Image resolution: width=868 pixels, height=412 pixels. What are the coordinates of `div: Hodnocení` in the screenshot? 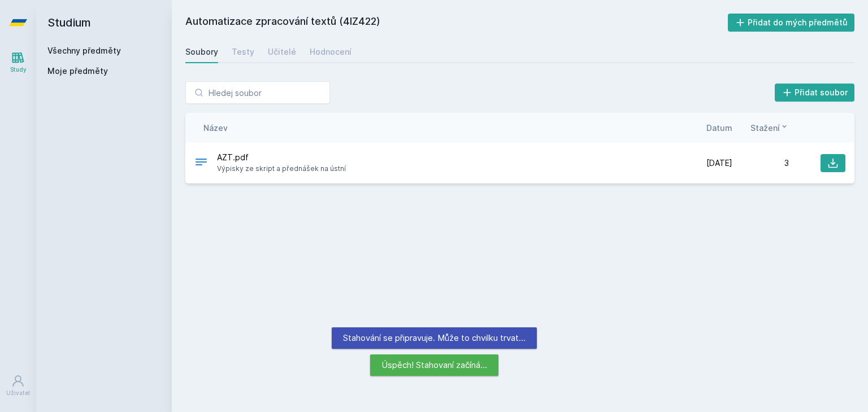 It's located at (331, 52).